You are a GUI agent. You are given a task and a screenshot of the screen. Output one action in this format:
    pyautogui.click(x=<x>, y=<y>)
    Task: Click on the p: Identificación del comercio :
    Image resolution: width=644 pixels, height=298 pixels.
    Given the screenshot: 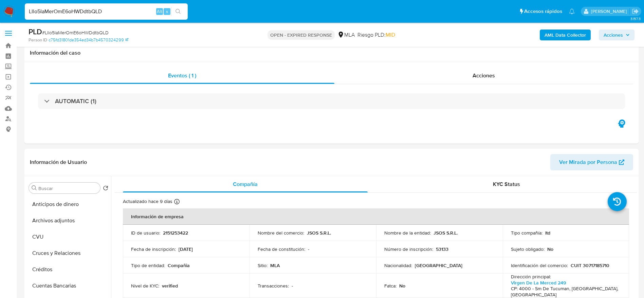 What is the action you would take?
    pyautogui.click(x=540, y=266)
    